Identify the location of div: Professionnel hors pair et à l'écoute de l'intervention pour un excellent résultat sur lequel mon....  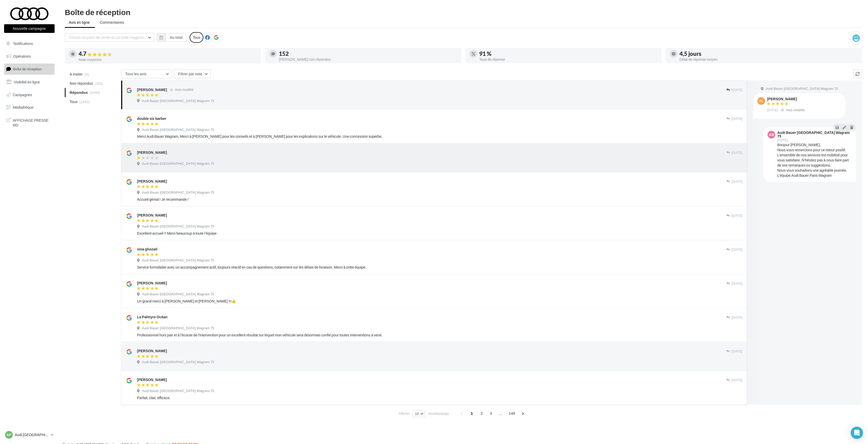
(439, 335).